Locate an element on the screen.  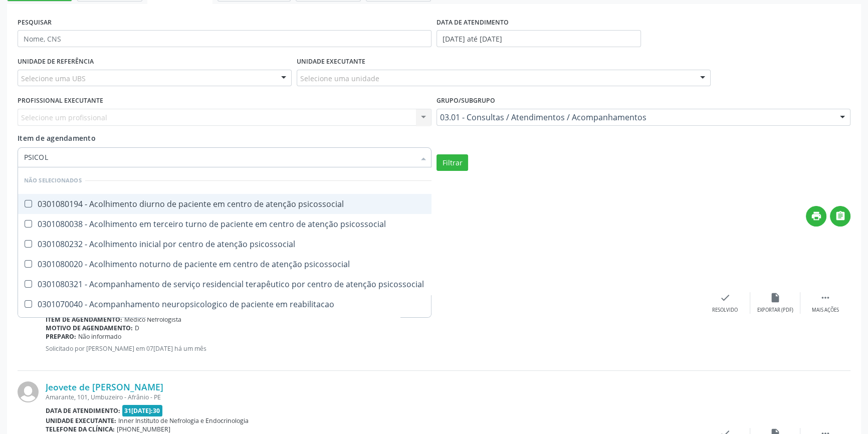
label: Grupo/Subgrupo is located at coordinates (466, 100).